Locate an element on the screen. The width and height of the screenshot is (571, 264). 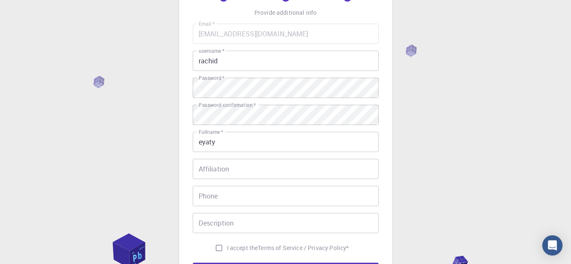
div: Open Intercom Messenger is located at coordinates (552, 245).